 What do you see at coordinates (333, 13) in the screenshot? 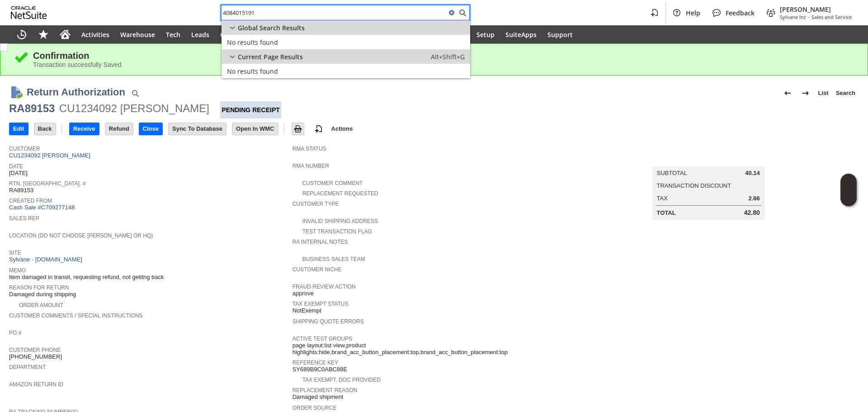
I see `input: Search` at bounding box center [333, 13].